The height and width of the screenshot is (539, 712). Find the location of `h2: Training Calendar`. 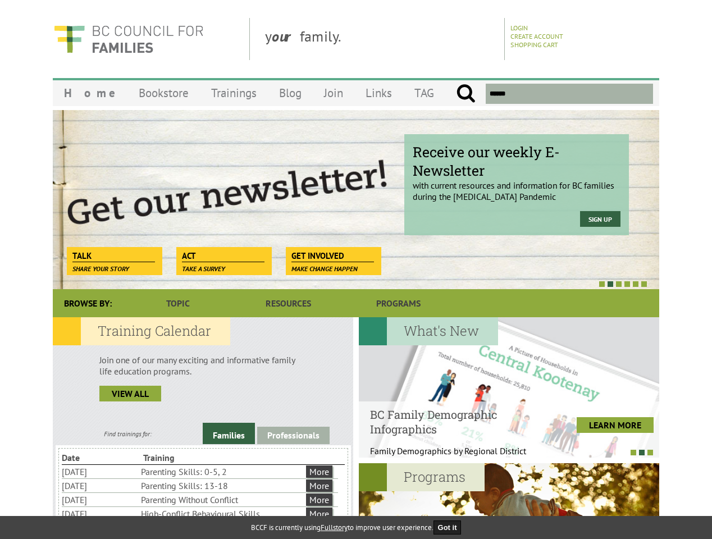

h2: Training Calendar is located at coordinates (141, 331).